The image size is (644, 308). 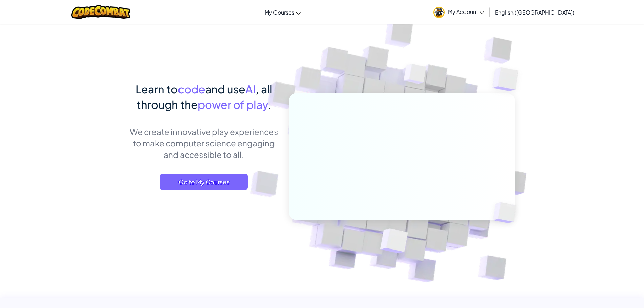 What do you see at coordinates (233, 105) in the screenshot?
I see `span: power of play` at bounding box center [233, 105].